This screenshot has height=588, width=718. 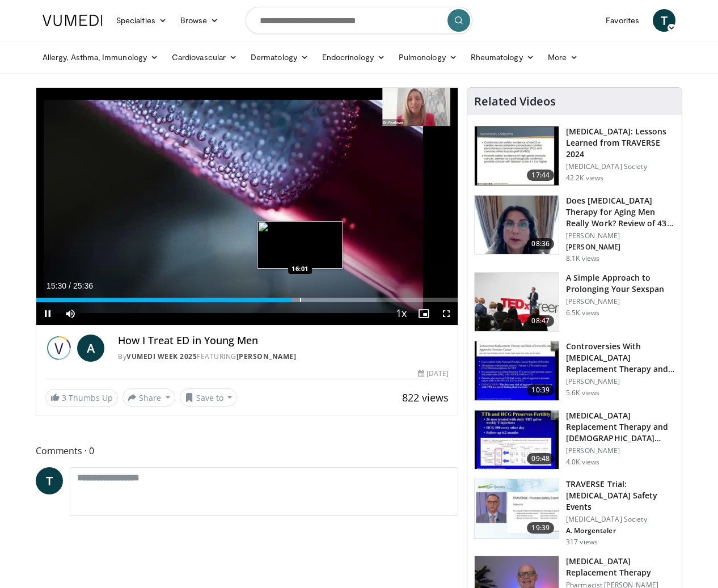 What do you see at coordinates (279, 57) in the screenshot?
I see `a: Dermatology` at bounding box center [279, 57].